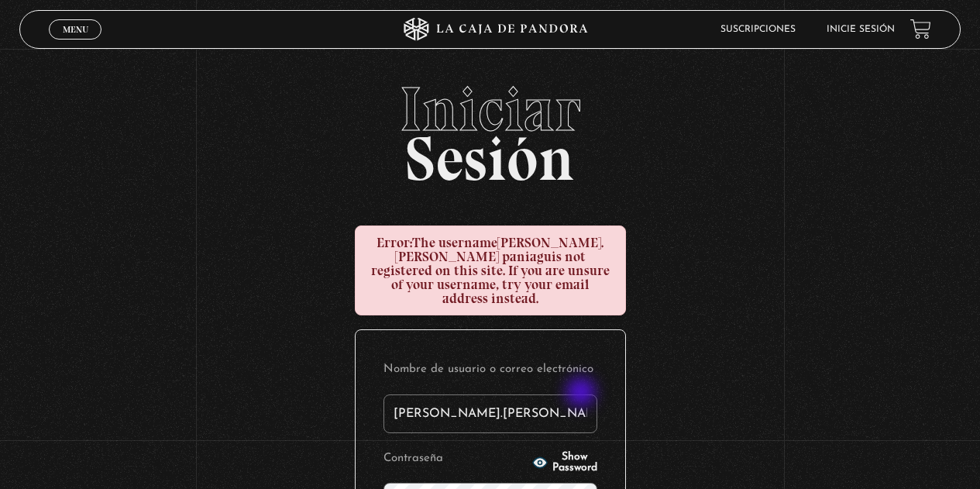 This screenshot has width=980, height=489. I want to click on h2: Sesión, so click(490, 127).